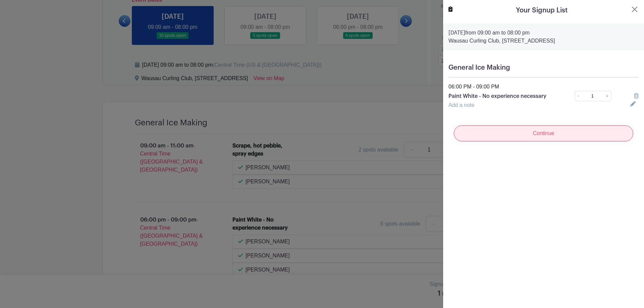  What do you see at coordinates (502, 96) in the screenshot?
I see `p: Paint White - No experience necessary` at bounding box center [502, 96].